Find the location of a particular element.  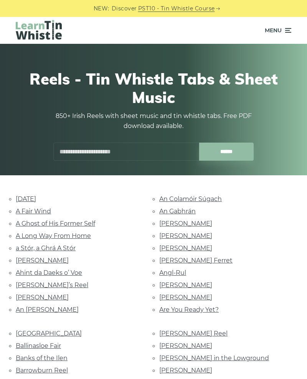

a: Barrowburn Reel is located at coordinates (42, 370).